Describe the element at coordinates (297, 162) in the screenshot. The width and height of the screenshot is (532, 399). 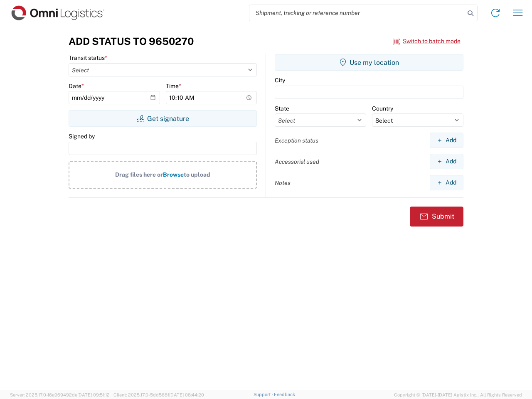
I see `label: Accessorial used` at that location.